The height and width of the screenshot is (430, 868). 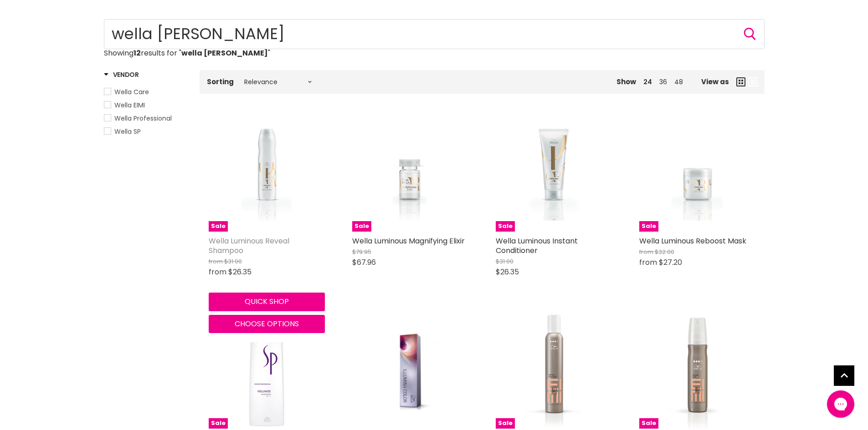 What do you see at coordinates (127, 131) in the screenshot?
I see `span: Wella SP` at bounding box center [127, 131].